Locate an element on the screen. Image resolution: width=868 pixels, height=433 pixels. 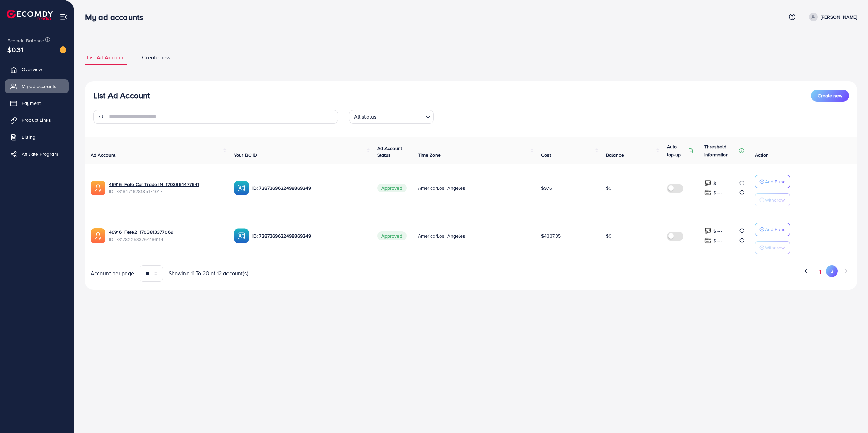
span: Action is located at coordinates (762, 155).